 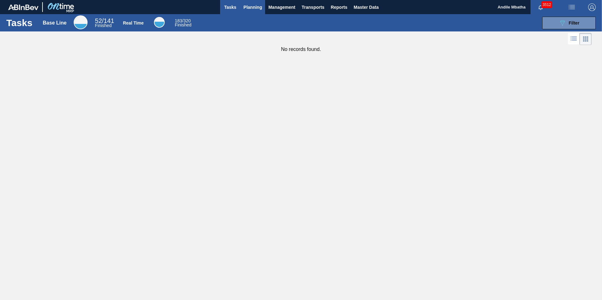 I want to click on img: TNhmsLtSVTkK8tSr43FrP2fwEKptu5GPRR3wAAAABJRU5ErkJggg==, so click(x=23, y=7).